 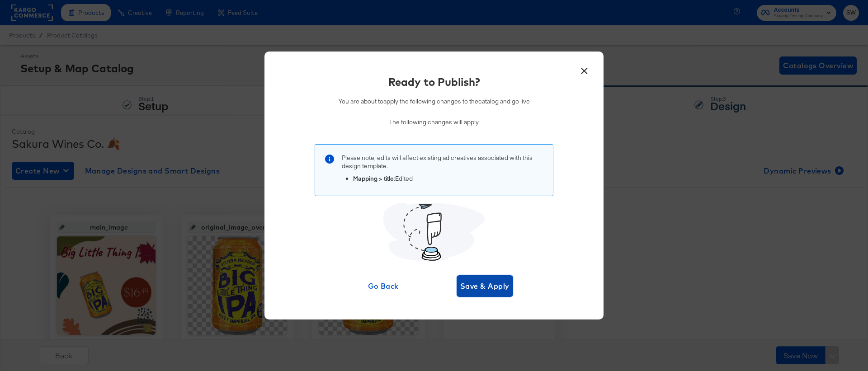 What do you see at coordinates (485, 286) in the screenshot?
I see `button: Save & Apply` at bounding box center [485, 286].